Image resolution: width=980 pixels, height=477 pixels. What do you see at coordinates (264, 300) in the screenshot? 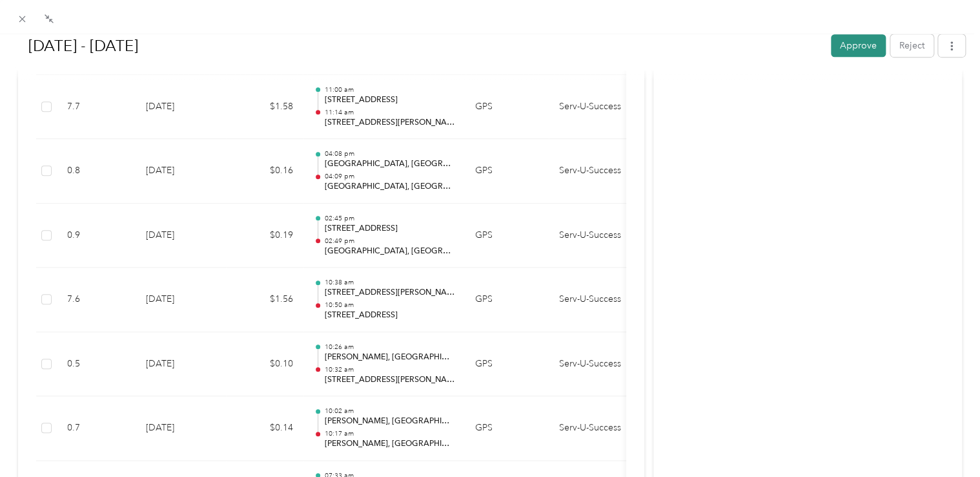
I see `td: $1.56` at bounding box center [264, 300].